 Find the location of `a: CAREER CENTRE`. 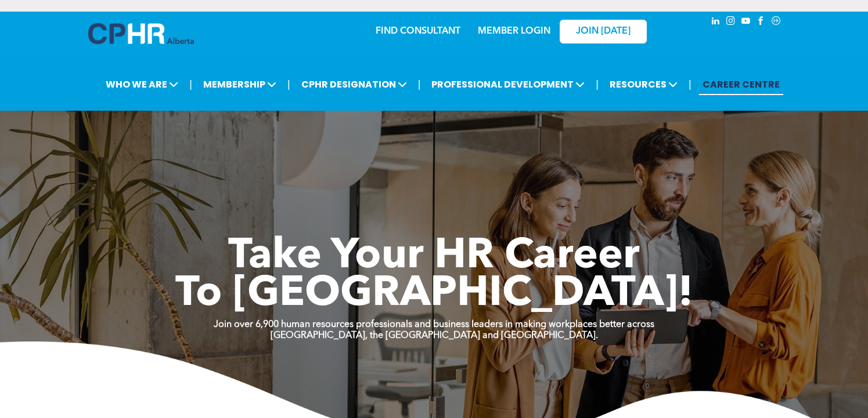

a: CAREER CENTRE is located at coordinates (741, 84).